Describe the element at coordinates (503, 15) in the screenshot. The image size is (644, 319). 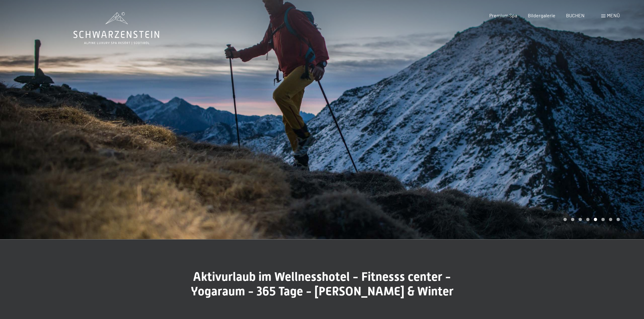
I see `span: Premium Spa` at that location.